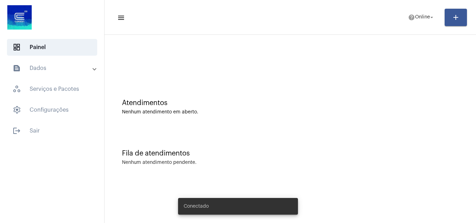  I want to click on button: Online, so click(421, 17).